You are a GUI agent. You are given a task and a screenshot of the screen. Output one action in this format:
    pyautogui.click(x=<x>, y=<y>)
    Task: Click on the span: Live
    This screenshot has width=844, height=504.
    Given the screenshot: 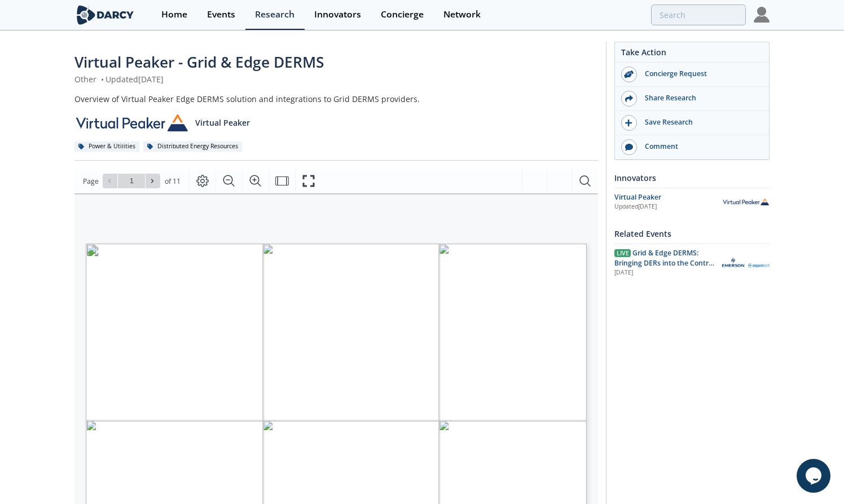 What is the action you would take?
    pyautogui.click(x=622, y=253)
    